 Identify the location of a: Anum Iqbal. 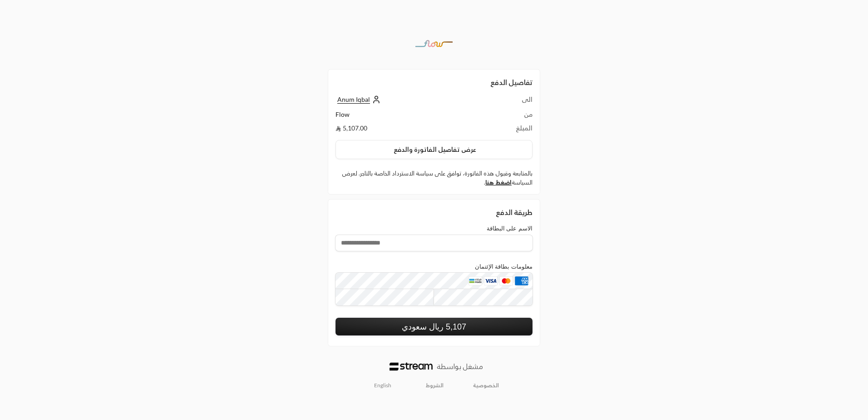
(358, 99).